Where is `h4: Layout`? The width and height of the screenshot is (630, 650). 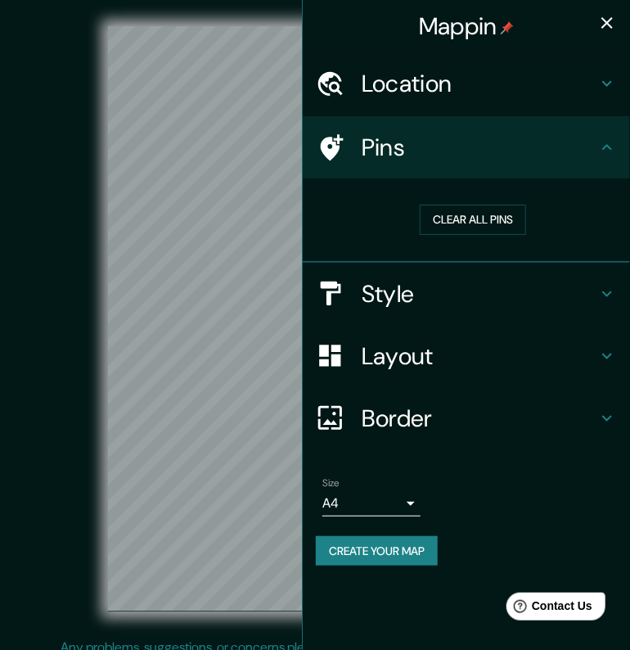
h4: Layout is located at coordinates (480, 356).